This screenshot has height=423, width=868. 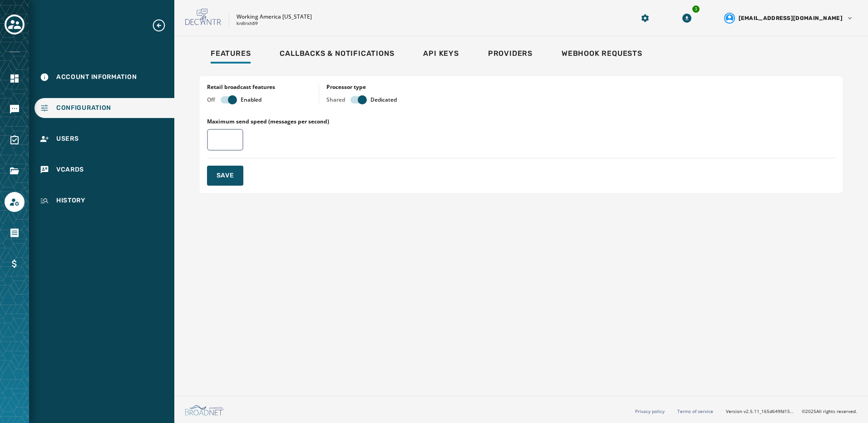 I want to click on a: Features, so click(x=231, y=55).